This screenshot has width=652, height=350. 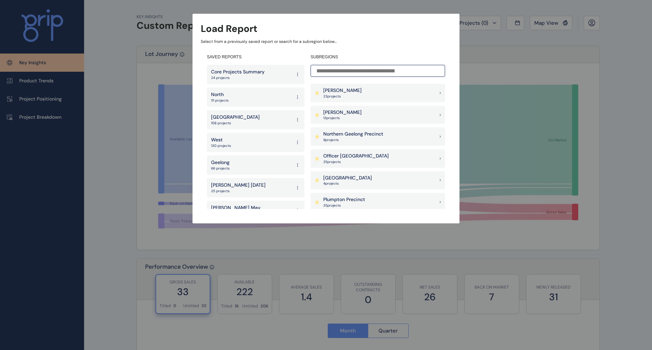 What do you see at coordinates (353, 134) in the screenshot?
I see `p: Northern Geelong Precinct` at bounding box center [353, 134].